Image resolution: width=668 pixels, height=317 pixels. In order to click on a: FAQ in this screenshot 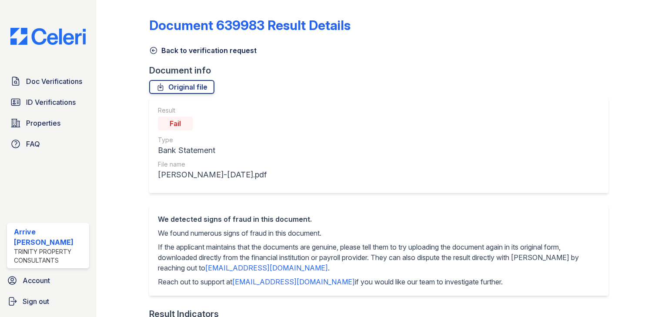, I will do `click(48, 144)`.